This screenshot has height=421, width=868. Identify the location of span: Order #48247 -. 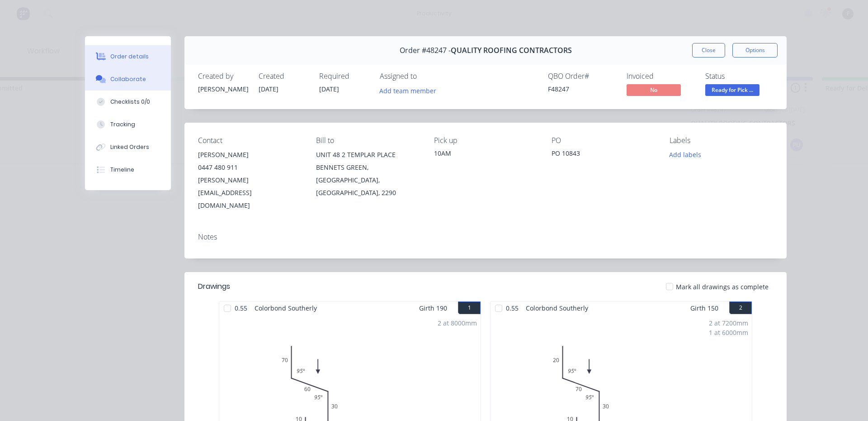
(425, 50).